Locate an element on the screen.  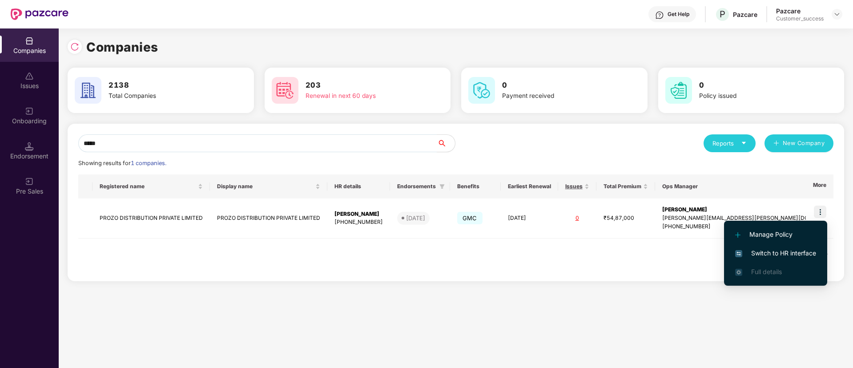
span: 1 companies. is located at coordinates (148, 163).